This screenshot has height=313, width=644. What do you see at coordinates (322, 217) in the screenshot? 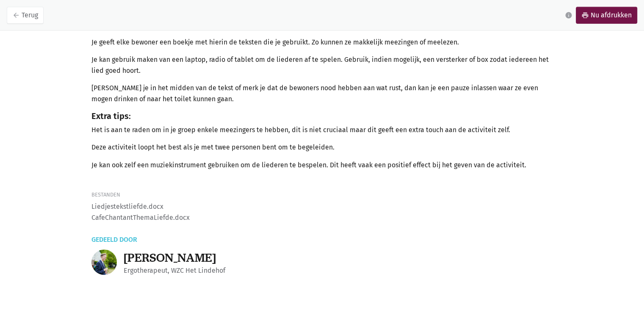
I see `li: CafeChantantThemaLiefde.docx` at bounding box center [322, 217].